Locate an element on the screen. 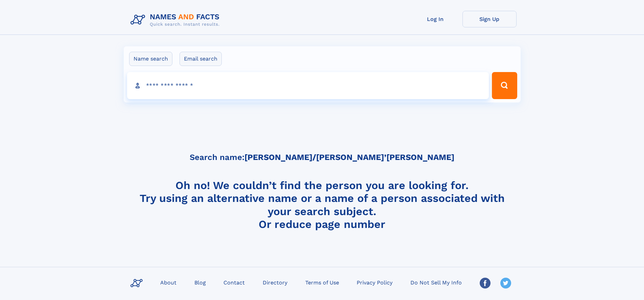  h4: Oh no! We couldn’t find the person you are looking for. Try using an alternative name or a name o... is located at coordinates (322, 204).